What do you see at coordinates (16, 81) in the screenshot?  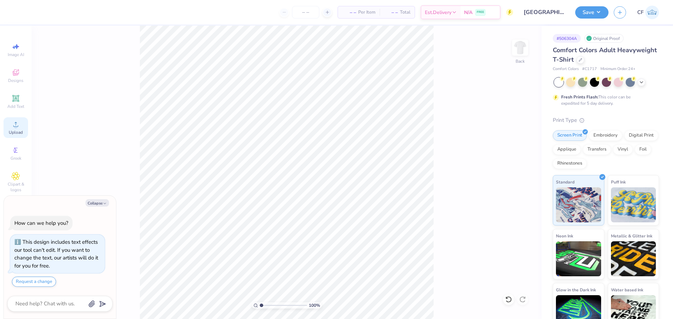 I see `span: Designs` at bounding box center [16, 81].